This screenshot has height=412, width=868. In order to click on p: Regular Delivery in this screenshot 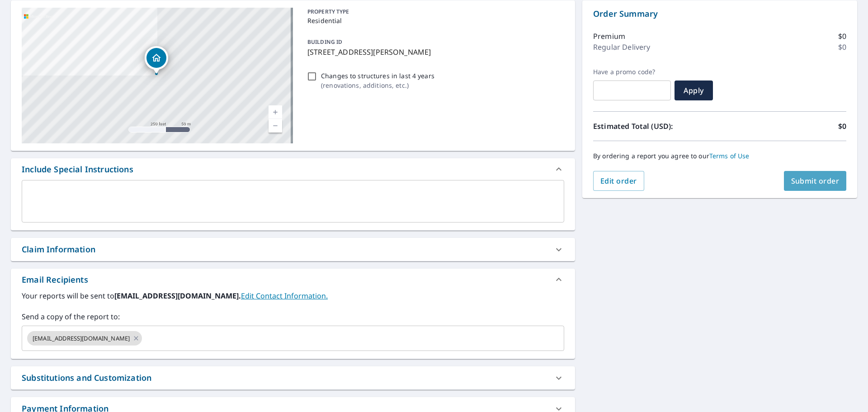, I will do `click(622, 47)`.